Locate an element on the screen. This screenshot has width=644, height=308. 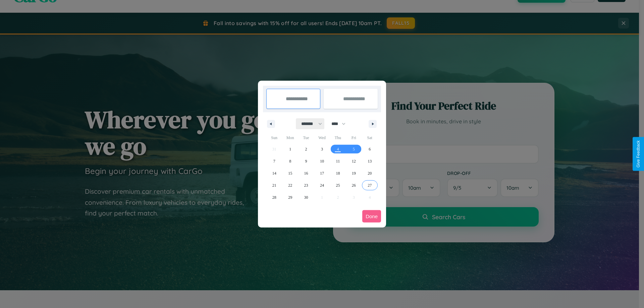
button: 14 is located at coordinates (274, 173).